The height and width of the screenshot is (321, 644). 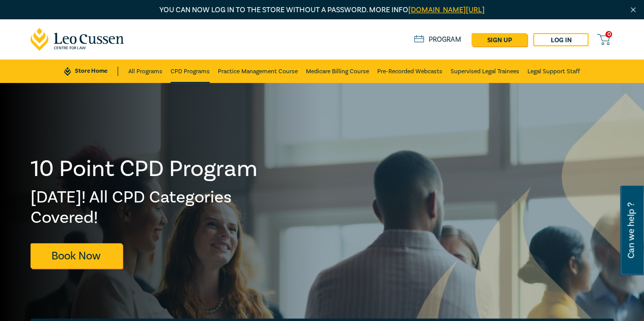 I want to click on h1: 10 Point CPD Program, so click(x=145, y=169).